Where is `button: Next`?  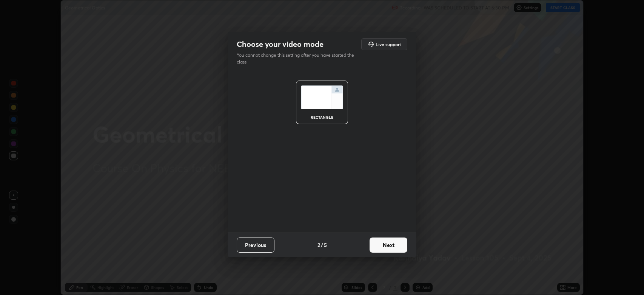 button: Next is located at coordinates (388, 245).